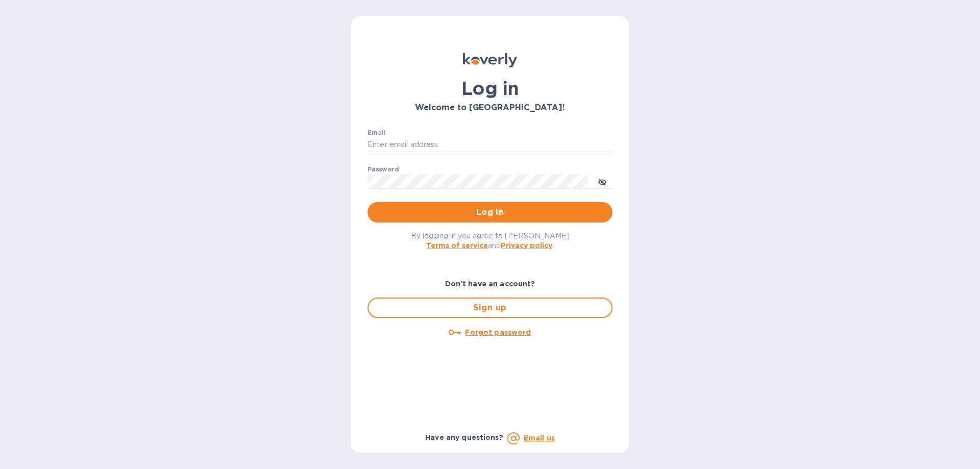  I want to click on label: Password, so click(383, 170).